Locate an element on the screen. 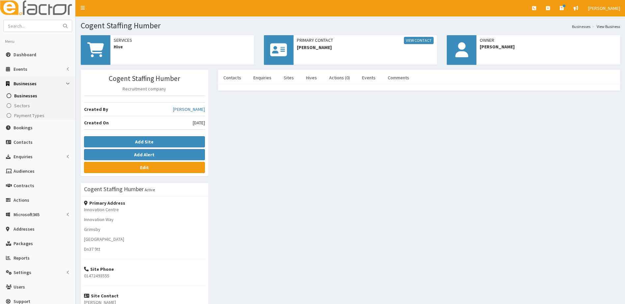 Image resolution: width=625 pixels, height=304 pixels. span: Contracts is located at coordinates (24, 186).